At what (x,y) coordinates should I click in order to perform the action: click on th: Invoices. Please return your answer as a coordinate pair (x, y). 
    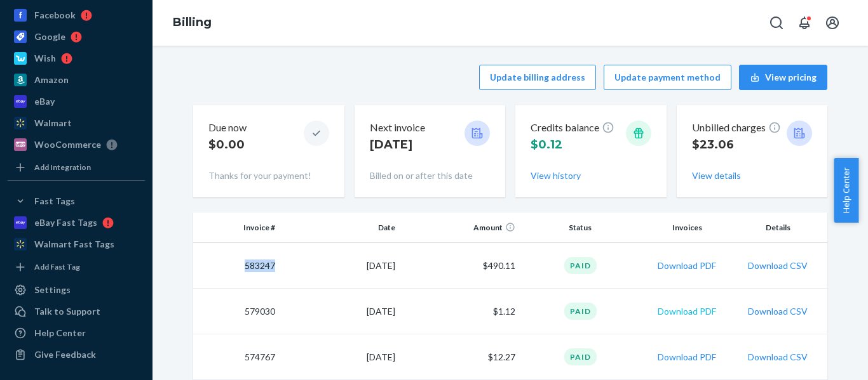
    Looking at the image, I should click on (687, 228).